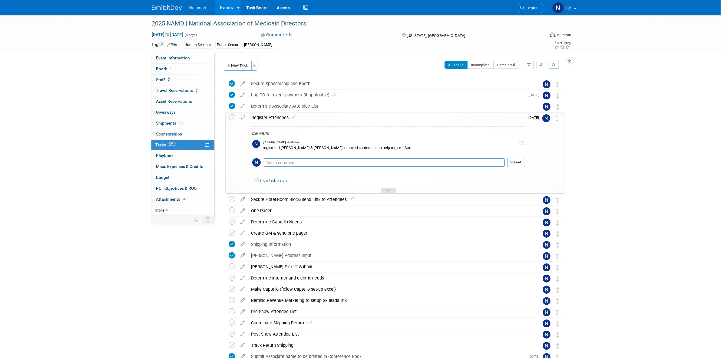  I want to click on div: Determine internet and electric needs, so click(390, 278).